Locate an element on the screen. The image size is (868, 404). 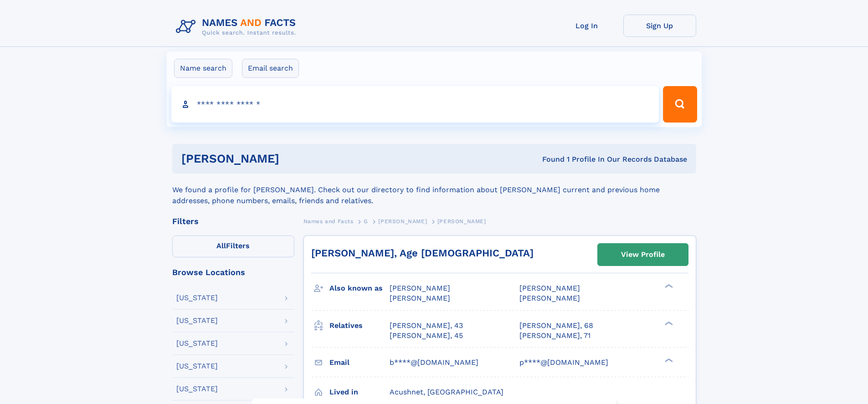
h3: Relatives is located at coordinates (359, 326).